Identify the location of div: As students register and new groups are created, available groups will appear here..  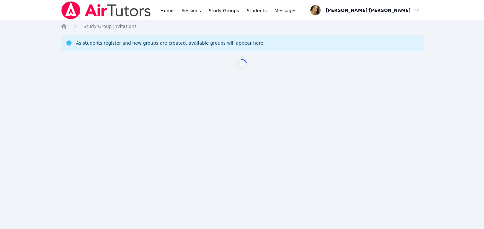
(170, 43).